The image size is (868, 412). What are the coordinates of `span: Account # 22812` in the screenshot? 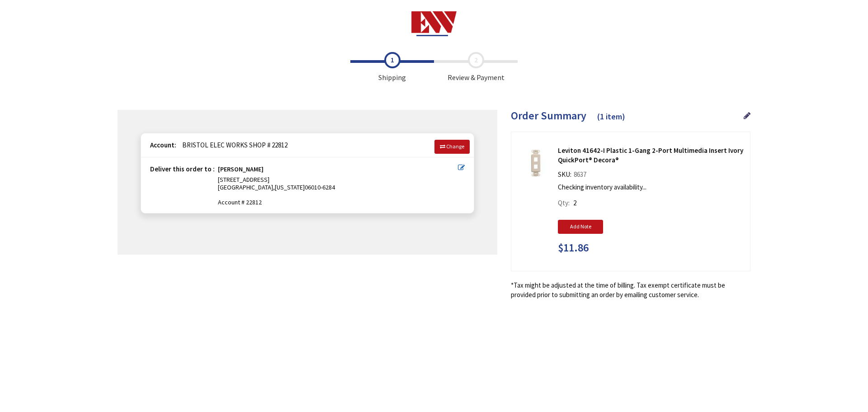 It's located at (338, 202).